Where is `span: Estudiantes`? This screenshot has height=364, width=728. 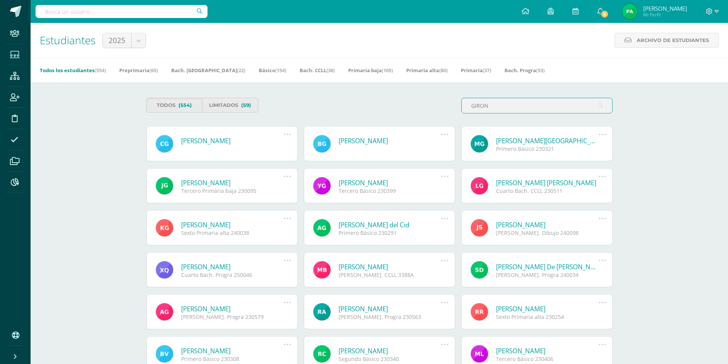 span: Estudiantes is located at coordinates (68, 40).